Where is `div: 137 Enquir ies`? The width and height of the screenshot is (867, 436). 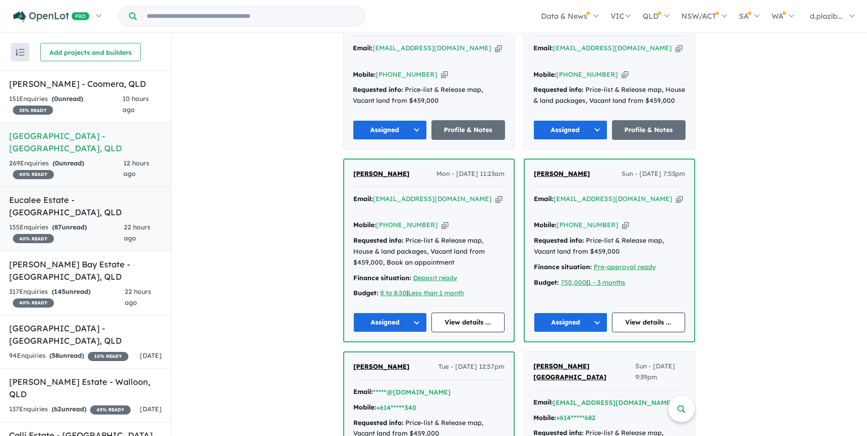 div: 137 Enquir ies is located at coordinates (70, 409).